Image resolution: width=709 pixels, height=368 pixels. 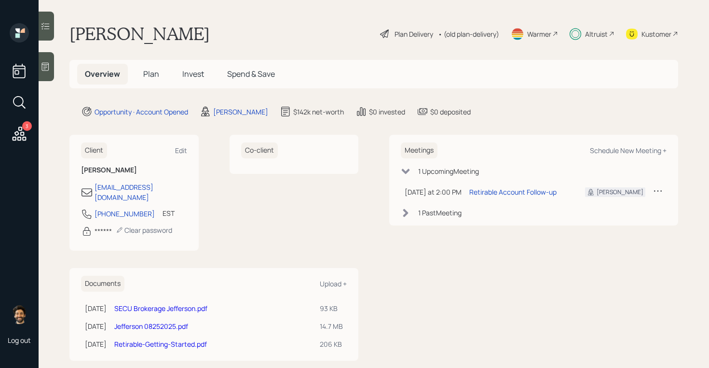 What do you see at coordinates (419, 150) in the screenshot?
I see `h6: Meetings` at bounding box center [419, 150].